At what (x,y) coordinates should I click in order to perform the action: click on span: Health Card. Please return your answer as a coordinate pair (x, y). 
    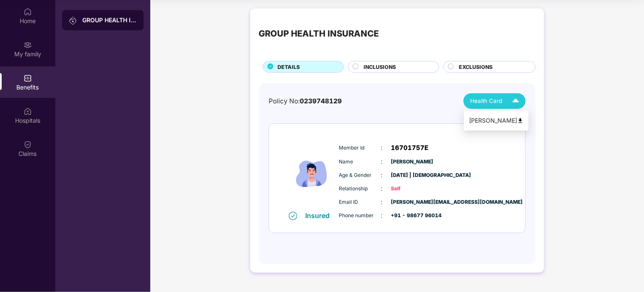
    Looking at the image, I should click on (486, 100).